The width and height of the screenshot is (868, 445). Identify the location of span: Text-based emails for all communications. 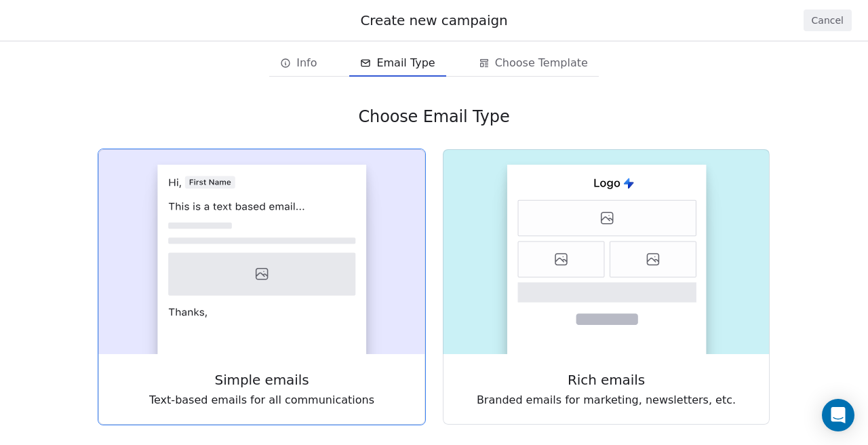
(262, 400).